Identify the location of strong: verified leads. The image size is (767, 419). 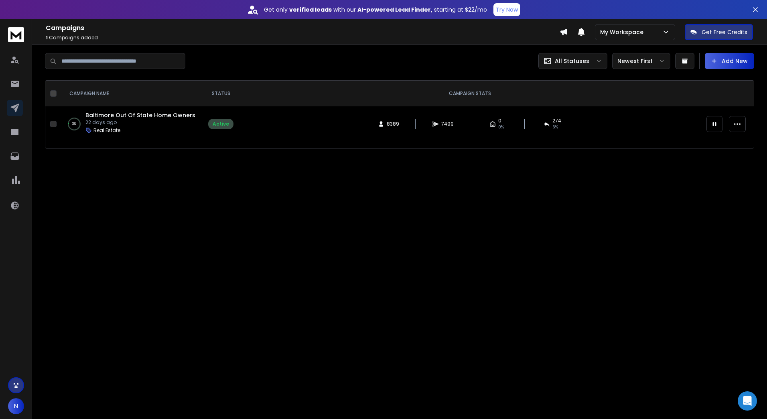
(311, 10).